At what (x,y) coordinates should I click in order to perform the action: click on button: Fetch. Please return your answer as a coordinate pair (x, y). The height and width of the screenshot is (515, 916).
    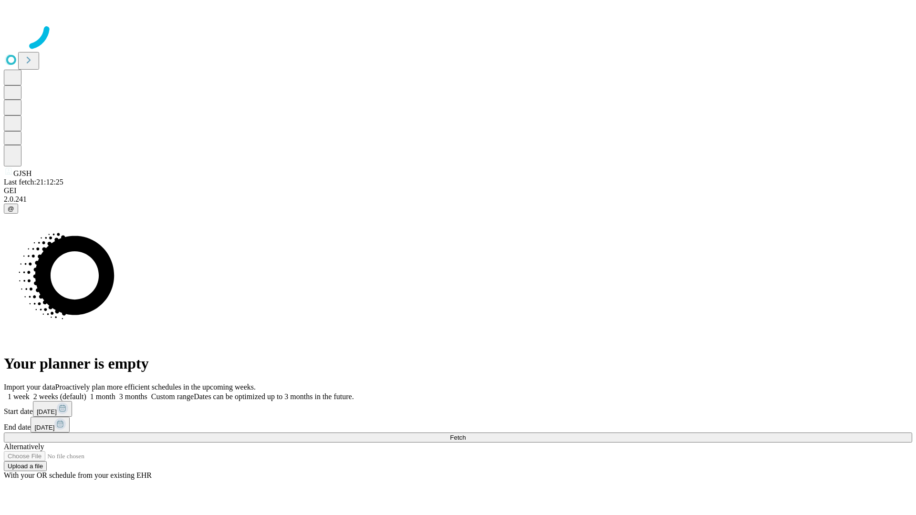
    Looking at the image, I should click on (458, 437).